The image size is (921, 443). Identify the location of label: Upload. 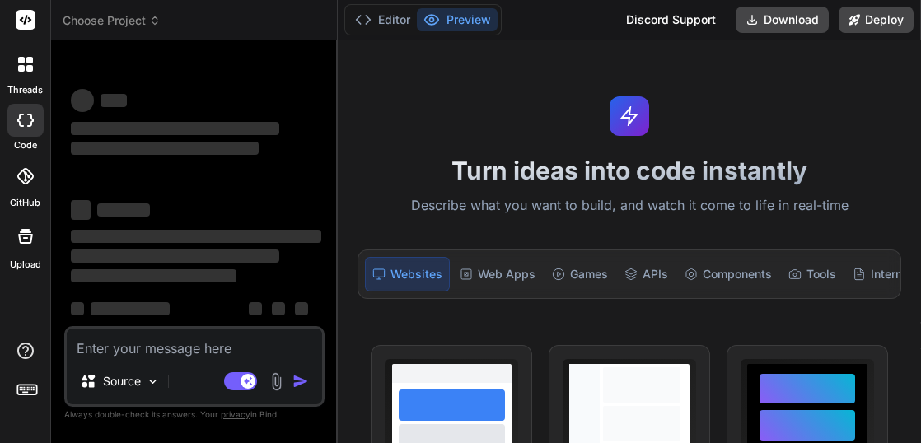
(26, 264).